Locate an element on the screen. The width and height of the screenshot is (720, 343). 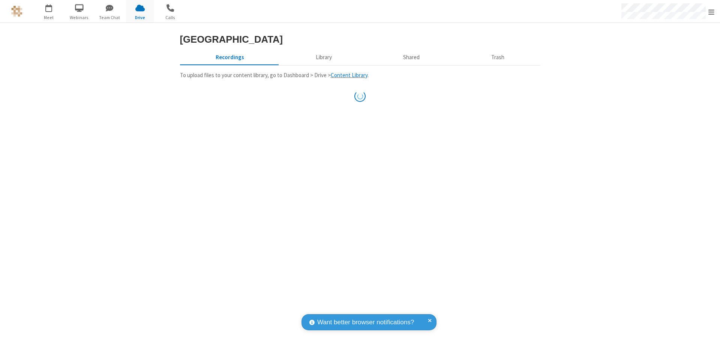
span: Drive is located at coordinates (140, 18).